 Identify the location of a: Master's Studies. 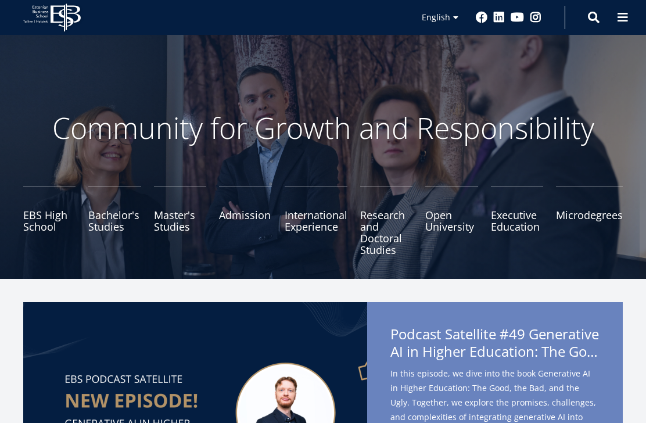
(180, 221).